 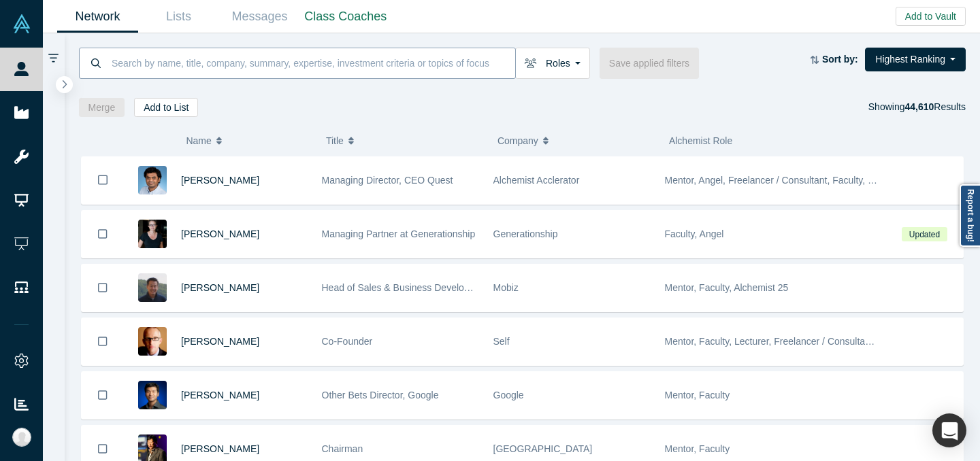 I want to click on span: Company, so click(x=518, y=141).